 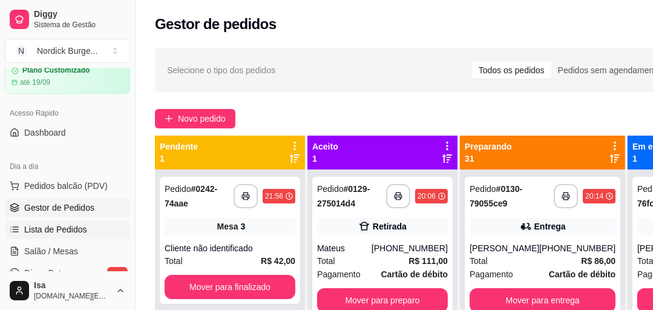 What do you see at coordinates (67, 186) in the screenshot?
I see `button: Pedidos balcão (PDV)` at bounding box center [67, 186].